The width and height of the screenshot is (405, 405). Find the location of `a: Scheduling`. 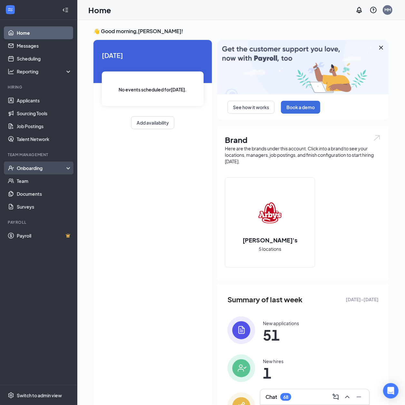

a: Scheduling is located at coordinates (44, 59).